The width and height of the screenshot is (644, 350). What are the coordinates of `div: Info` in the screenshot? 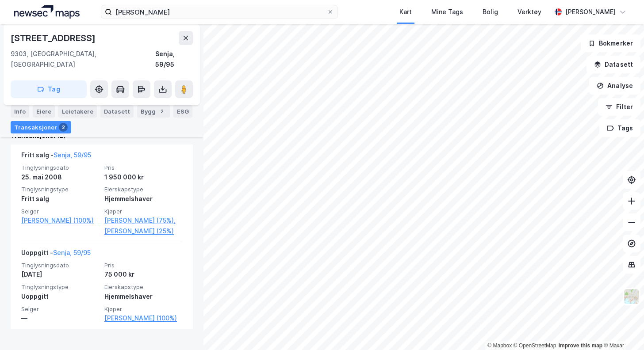 It's located at (20, 111).